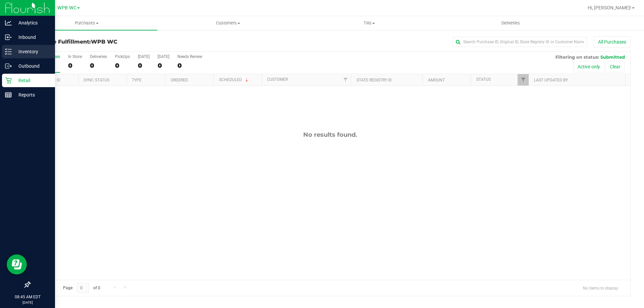 This screenshot has height=308, width=644. I want to click on div: No results found., so click(330, 135).